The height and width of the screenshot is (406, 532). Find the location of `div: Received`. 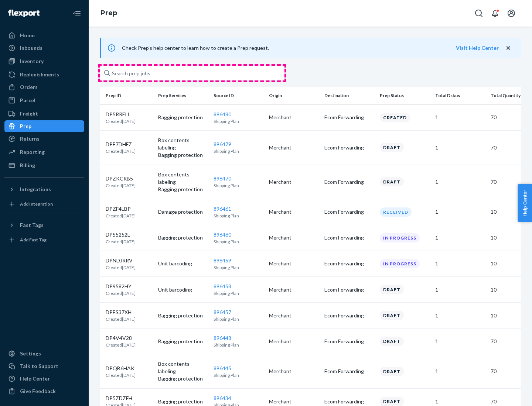

div: Received is located at coordinates (395, 212).